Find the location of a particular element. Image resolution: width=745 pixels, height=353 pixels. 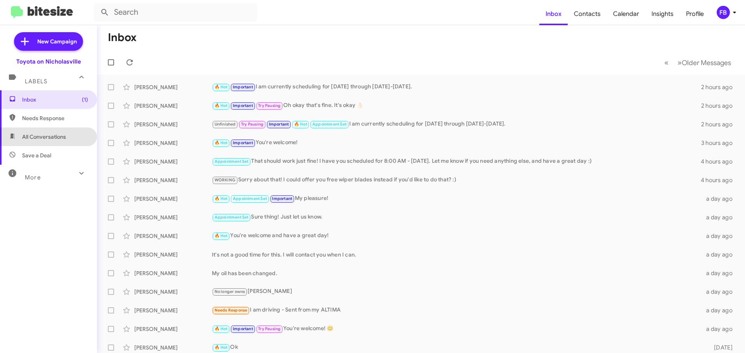

a: Inbox is located at coordinates (553, 14).